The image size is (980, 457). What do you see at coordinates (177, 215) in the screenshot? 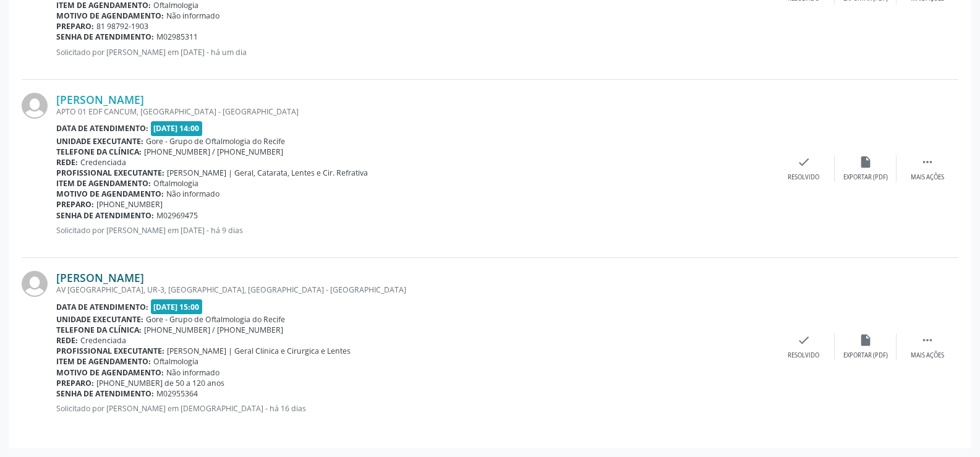
I see `span: M02969475` at bounding box center [177, 215].